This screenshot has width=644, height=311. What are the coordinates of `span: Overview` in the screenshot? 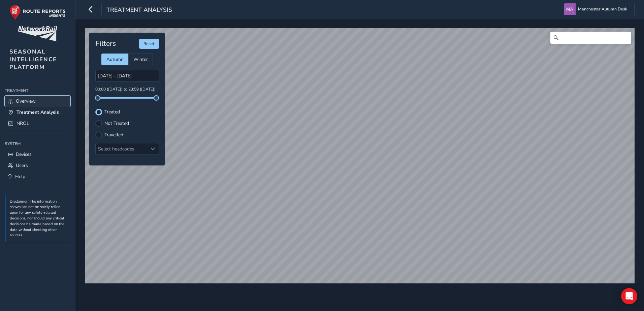 It's located at (26, 101).